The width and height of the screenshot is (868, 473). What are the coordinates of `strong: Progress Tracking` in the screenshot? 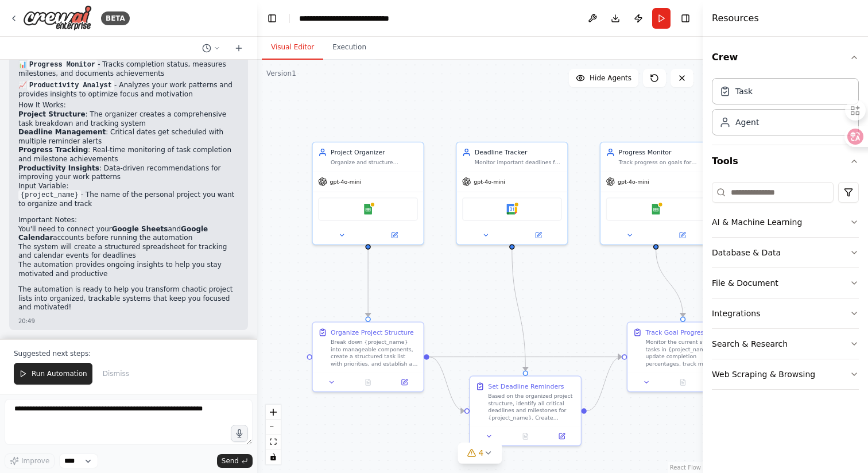 It's located at (53, 150).